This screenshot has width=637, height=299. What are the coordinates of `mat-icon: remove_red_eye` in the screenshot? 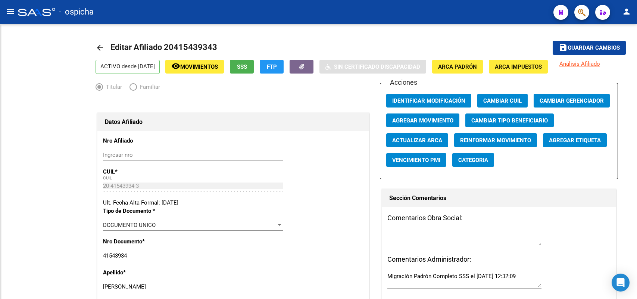 It's located at (176, 66).